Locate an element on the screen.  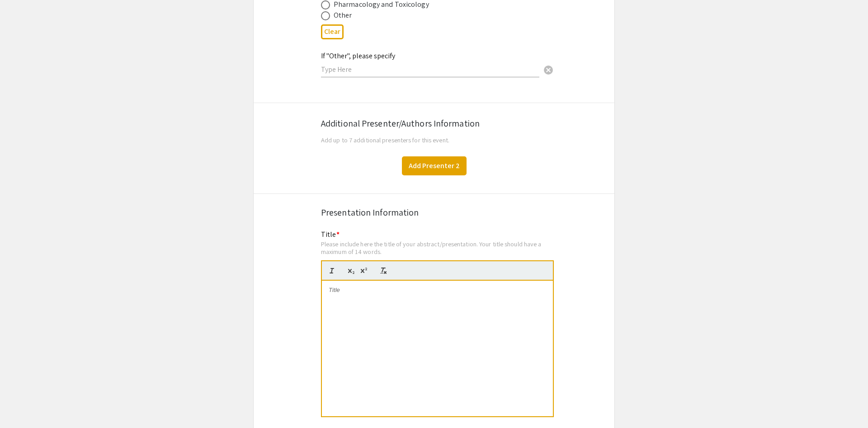
div: Presentation Information is located at coordinates (434, 212).